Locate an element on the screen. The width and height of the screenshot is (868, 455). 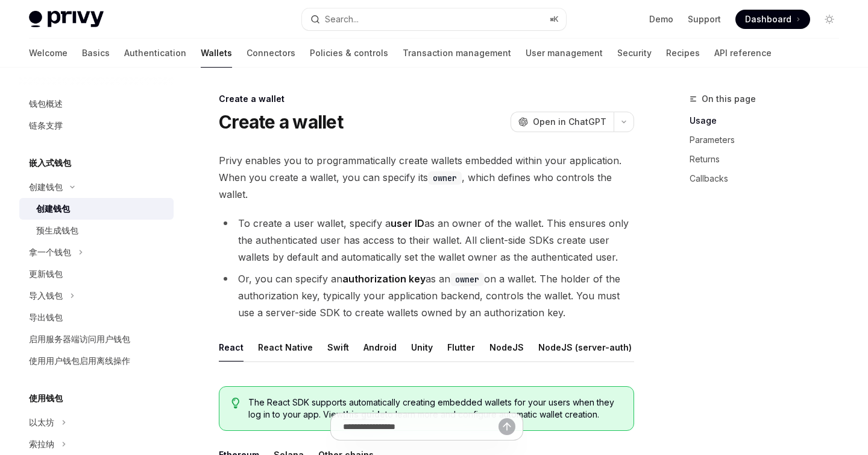
span: The React SDK supports automatically creating embedded wallets for your users when they log in to... is located at coordinates (435, 409).